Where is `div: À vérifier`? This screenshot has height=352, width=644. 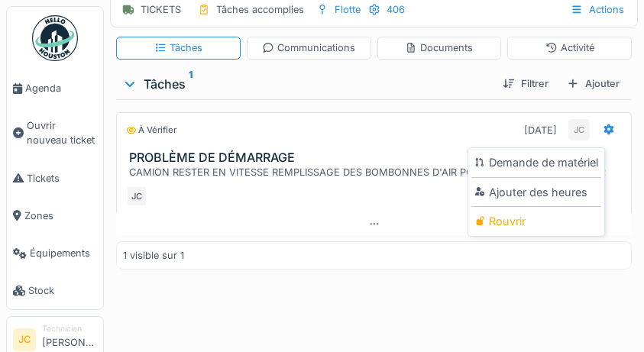 div: À vérifier is located at coordinates (151, 130).